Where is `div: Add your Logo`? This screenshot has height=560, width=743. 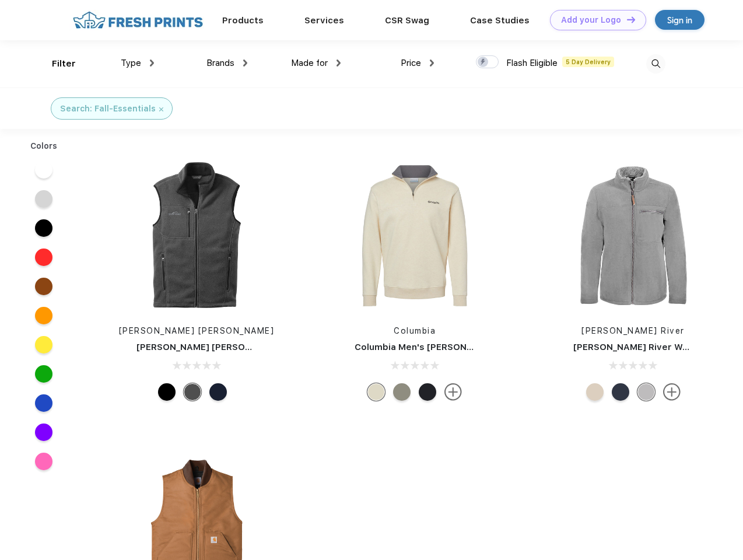
div: Add your Logo is located at coordinates (591, 20).